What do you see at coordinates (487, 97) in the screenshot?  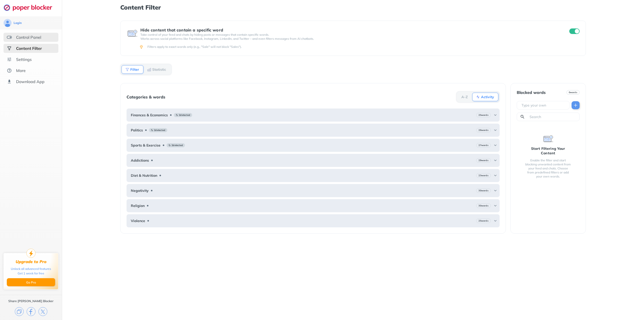 I see `b: Activity` at bounding box center [487, 97].